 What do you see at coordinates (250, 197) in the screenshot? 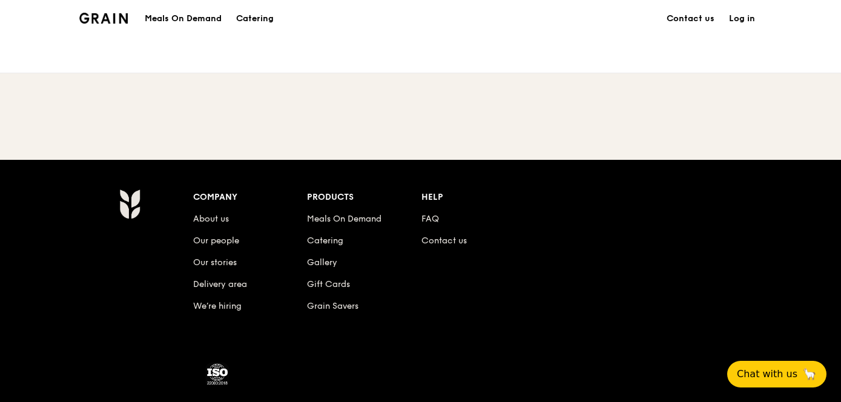
I see `div: Company` at bounding box center [250, 197].